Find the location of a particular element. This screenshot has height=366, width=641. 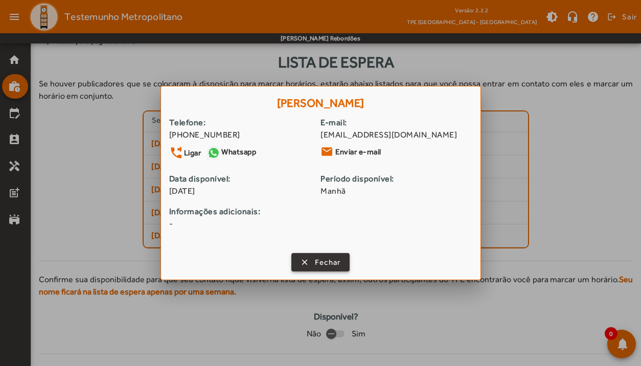

mat-icon: email is located at coordinates (327, 151).